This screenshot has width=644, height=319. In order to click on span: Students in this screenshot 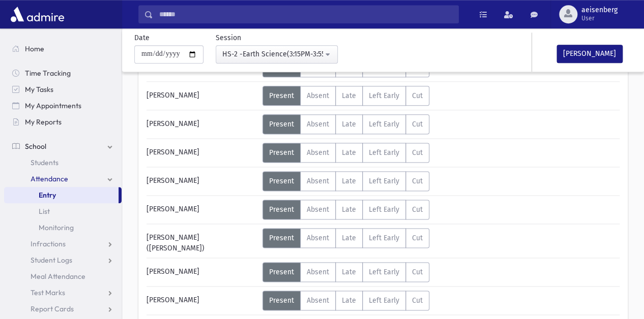, I will do `click(44, 162)`.